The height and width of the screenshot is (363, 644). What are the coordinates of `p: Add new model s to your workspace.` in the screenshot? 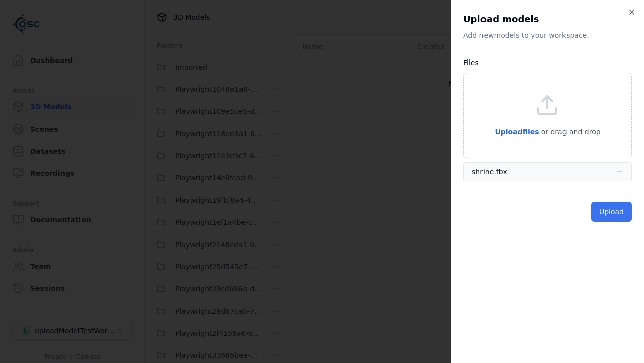 It's located at (547, 35).